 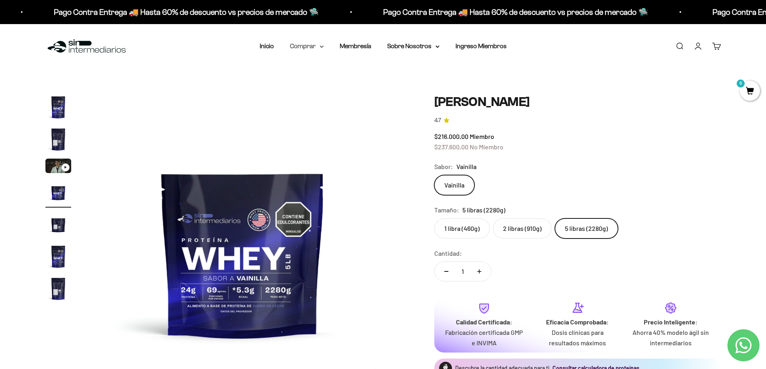 I want to click on summary: Comprar, so click(x=307, y=46).